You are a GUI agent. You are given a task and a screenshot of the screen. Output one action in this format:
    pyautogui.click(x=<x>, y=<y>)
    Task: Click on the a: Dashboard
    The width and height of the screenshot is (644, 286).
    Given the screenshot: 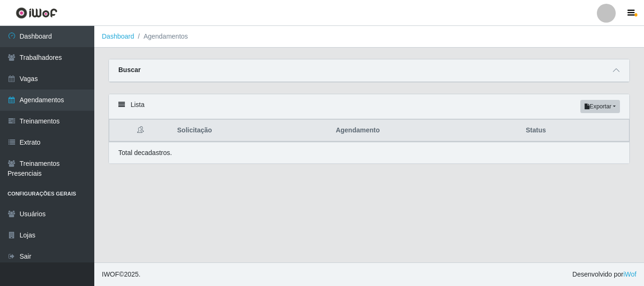 What is the action you would take?
    pyautogui.click(x=118, y=36)
    